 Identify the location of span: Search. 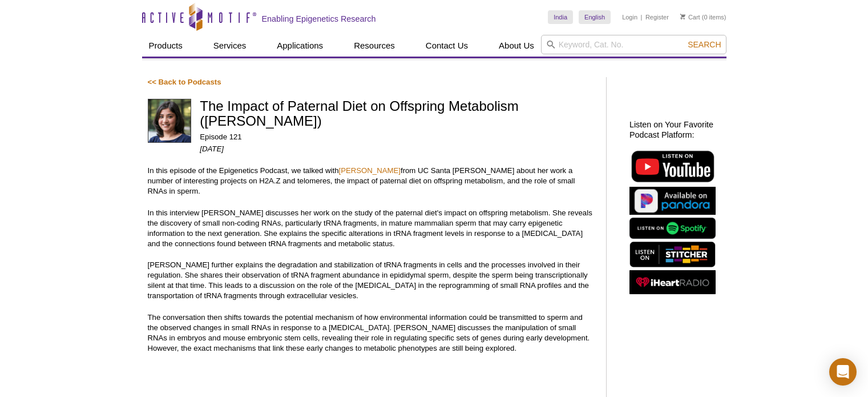
(704, 44).